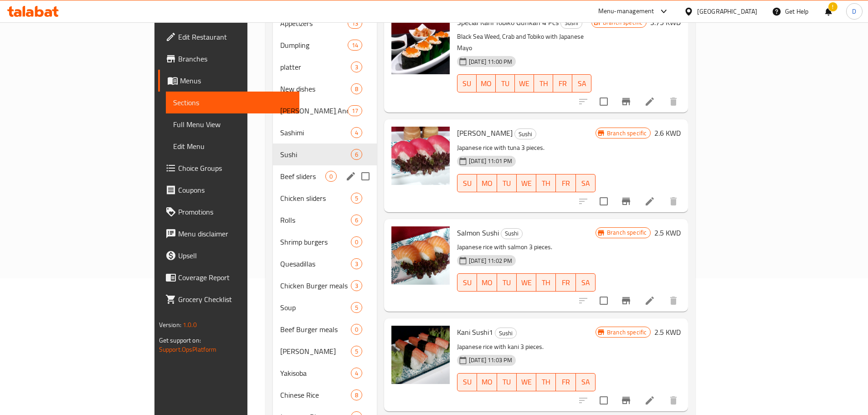 The width and height of the screenshot is (868, 415). Describe the element at coordinates (356, 373) in the screenshot. I see `span: 4` at that location.